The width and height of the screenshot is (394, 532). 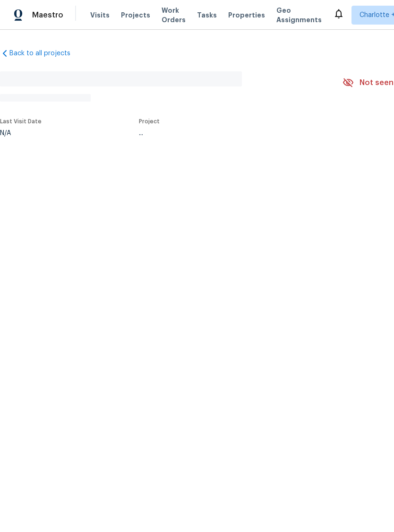 What do you see at coordinates (173, 15) in the screenshot?
I see `span: Work Orders` at bounding box center [173, 15].